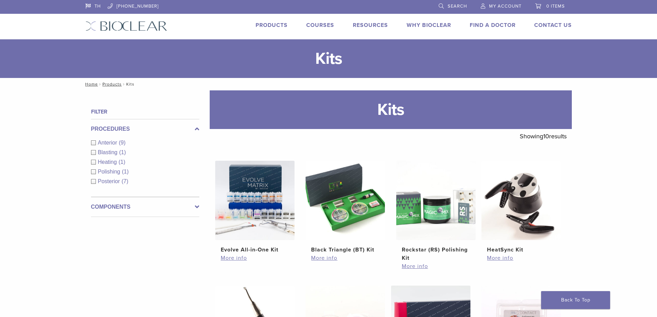 Image resolution: width=657 pixels, height=317 pixels. What do you see at coordinates (553, 25) in the screenshot?
I see `a: Contact Us` at bounding box center [553, 25].